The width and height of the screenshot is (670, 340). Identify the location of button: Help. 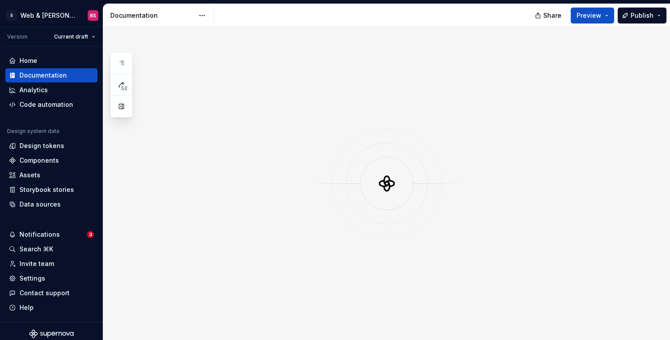
(51, 307).